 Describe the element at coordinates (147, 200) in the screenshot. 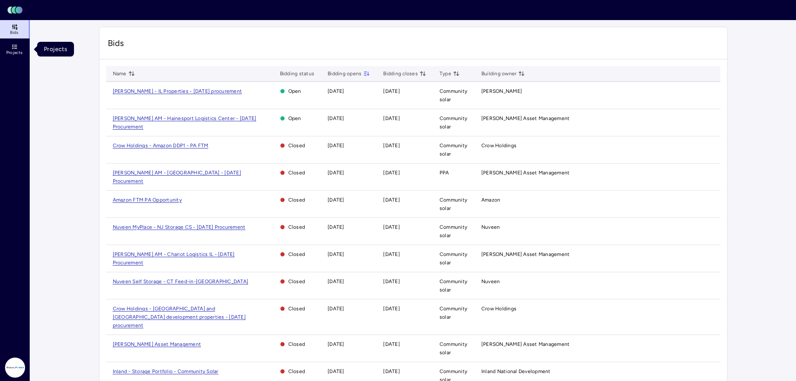

I see `a: Amazon FTM PA Opportunity` at that location.